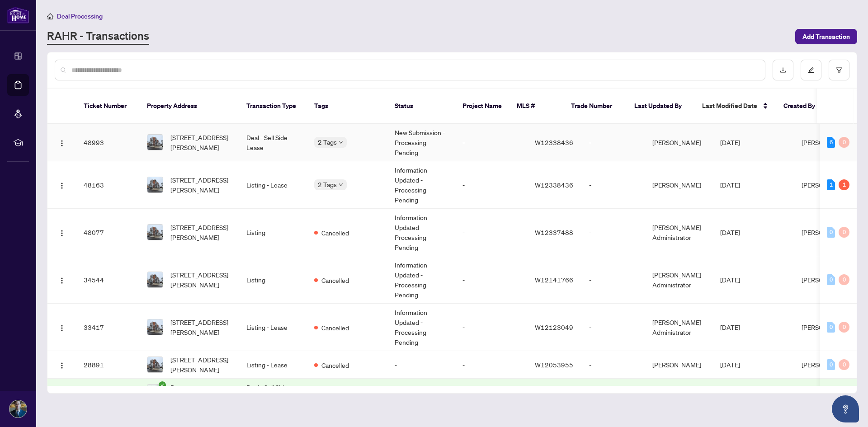  I want to click on span: W12141766, so click(554, 280).